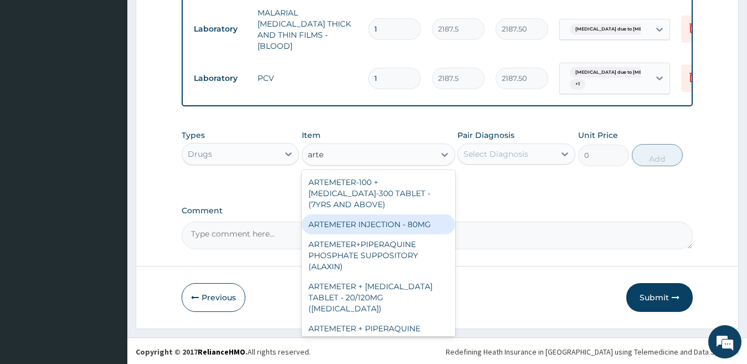 The image size is (747, 364). What do you see at coordinates (486, 135) in the screenshot?
I see `label: Pair Diagnosis` at bounding box center [486, 135].